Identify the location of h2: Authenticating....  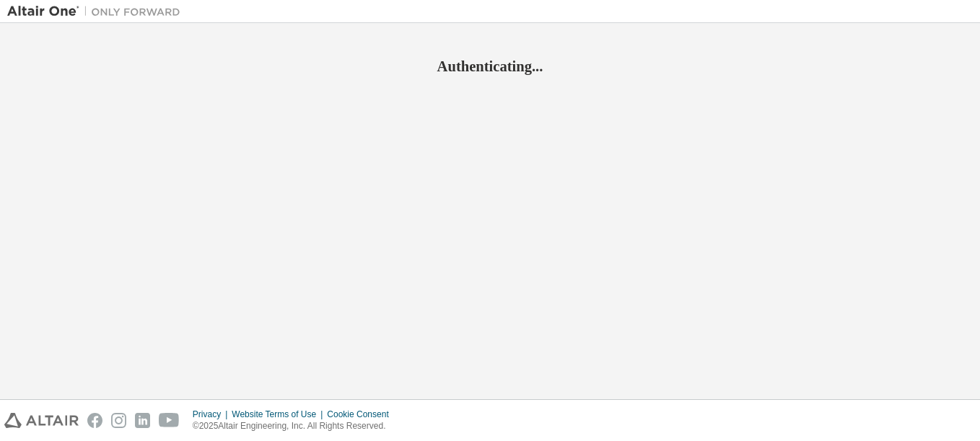
(490, 66).